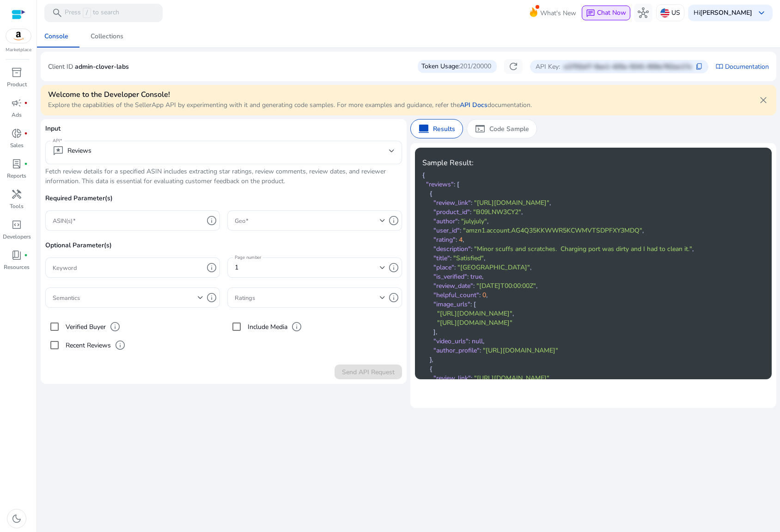 Image resolution: width=780 pixels, height=532 pixels. Describe the element at coordinates (107, 37) in the screenshot. I see `div: Collections` at that location.